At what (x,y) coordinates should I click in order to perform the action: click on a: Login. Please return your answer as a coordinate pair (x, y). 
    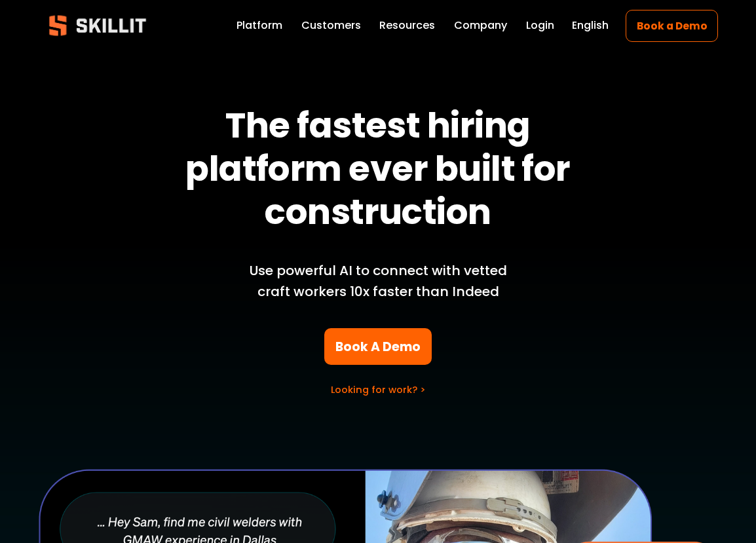
    Looking at the image, I should click on (540, 25).